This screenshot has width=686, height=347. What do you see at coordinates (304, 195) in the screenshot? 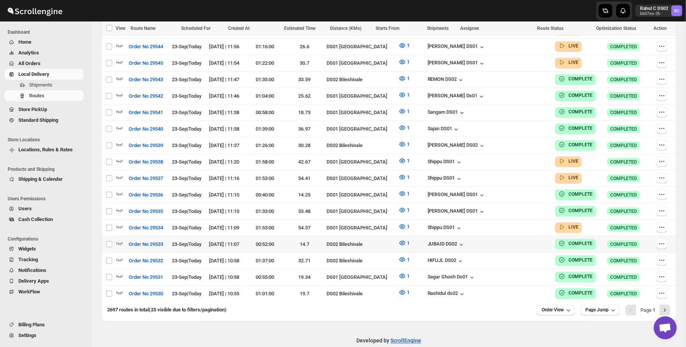
I see `div: 14.25` at bounding box center [304, 195].